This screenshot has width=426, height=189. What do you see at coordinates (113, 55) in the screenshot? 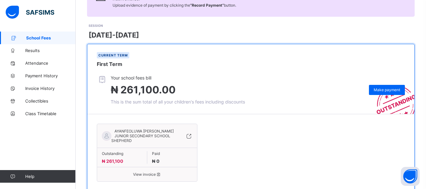
I see `span: Current term` at bounding box center [113, 55].